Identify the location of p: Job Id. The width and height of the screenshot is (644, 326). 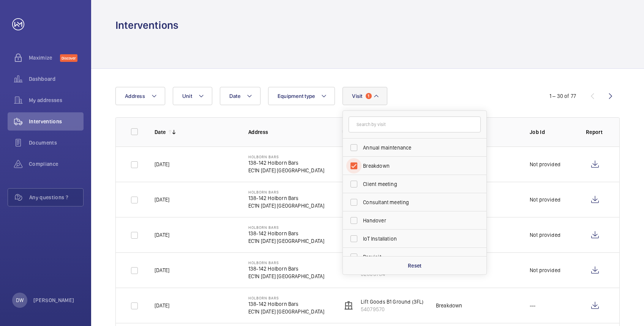
(551, 132).